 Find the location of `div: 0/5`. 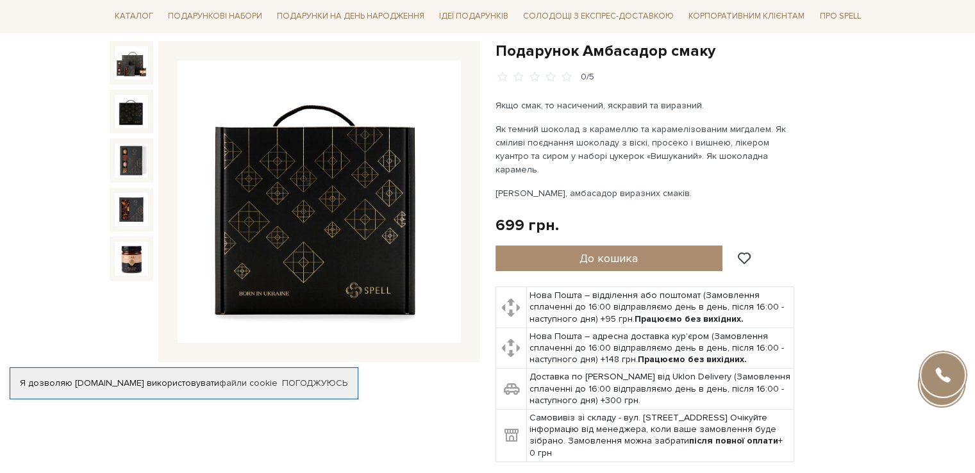

div: 0/5 is located at coordinates (587, 77).